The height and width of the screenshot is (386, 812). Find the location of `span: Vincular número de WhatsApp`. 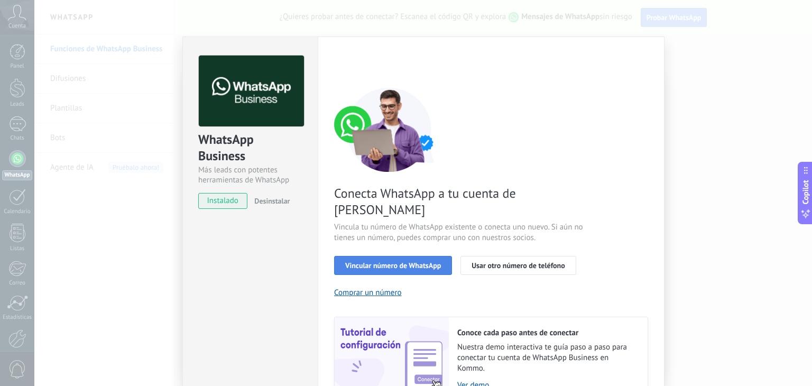

span: Vincular número de WhatsApp is located at coordinates (393, 265).